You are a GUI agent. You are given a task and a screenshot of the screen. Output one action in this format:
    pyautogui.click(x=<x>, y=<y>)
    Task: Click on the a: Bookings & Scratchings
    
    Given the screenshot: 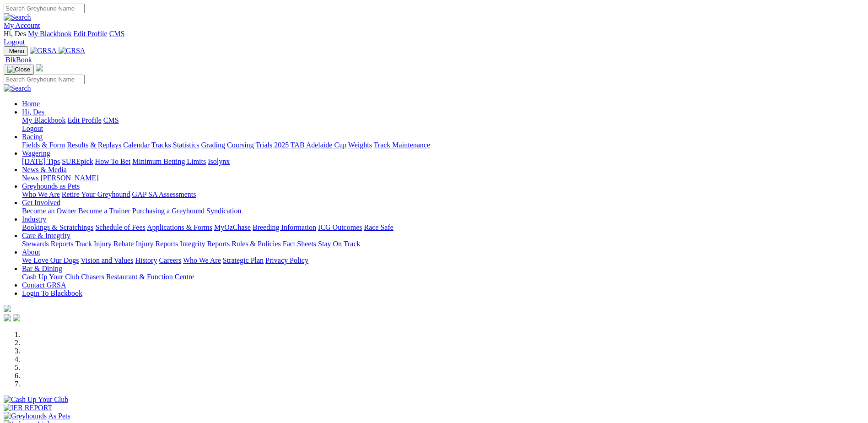 What is the action you would take?
    pyautogui.click(x=58, y=227)
    